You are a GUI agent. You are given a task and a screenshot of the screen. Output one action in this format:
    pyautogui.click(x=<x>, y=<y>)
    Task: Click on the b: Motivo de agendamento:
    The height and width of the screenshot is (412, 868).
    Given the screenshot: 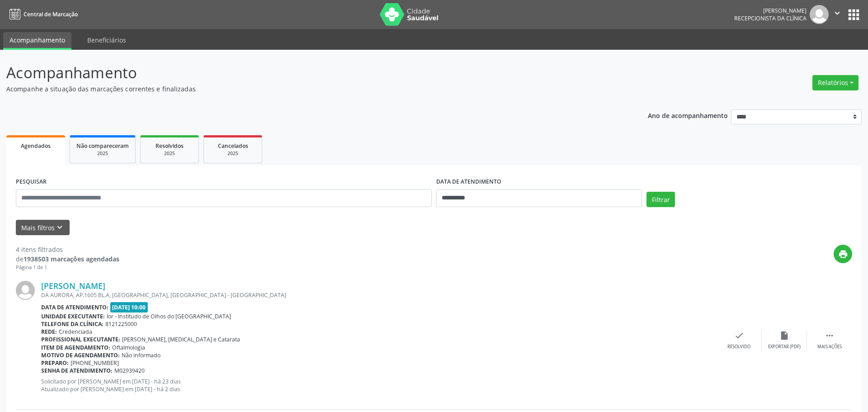 What is the action you would take?
    pyautogui.click(x=81, y=355)
    